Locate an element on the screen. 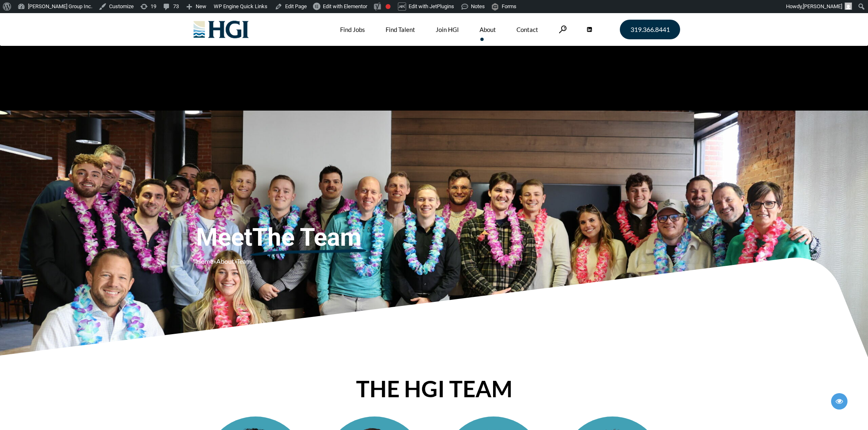 Image resolution: width=868 pixels, height=430 pixels. u: The Team is located at coordinates (307, 237).